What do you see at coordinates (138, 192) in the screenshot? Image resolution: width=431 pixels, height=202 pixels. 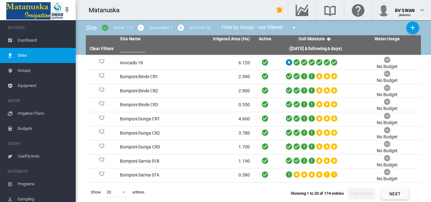 I see `span: entries` at bounding box center [138, 192].